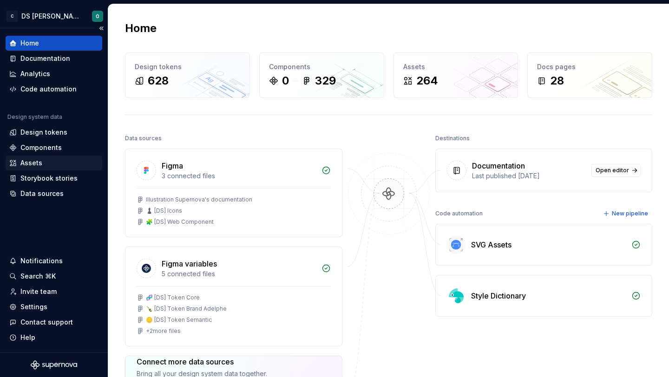  Describe the element at coordinates (54, 59) in the screenshot. I see `a: Documentation` at that location.